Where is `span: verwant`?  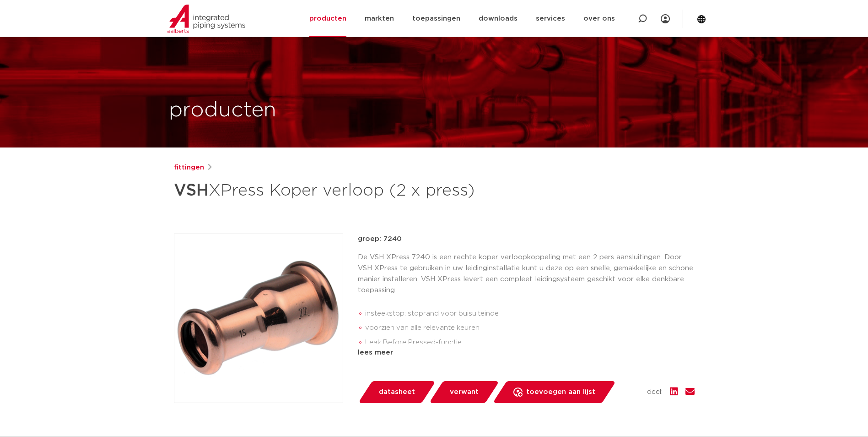 span: verwant is located at coordinates (464, 392).